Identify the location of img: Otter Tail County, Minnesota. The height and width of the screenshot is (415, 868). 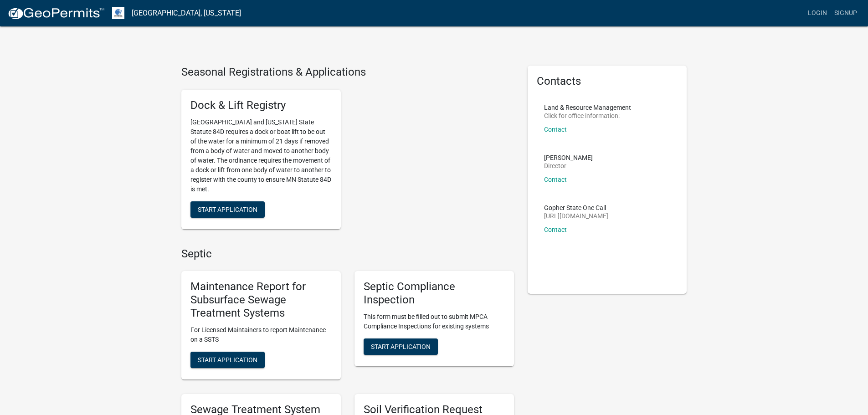
(118, 12).